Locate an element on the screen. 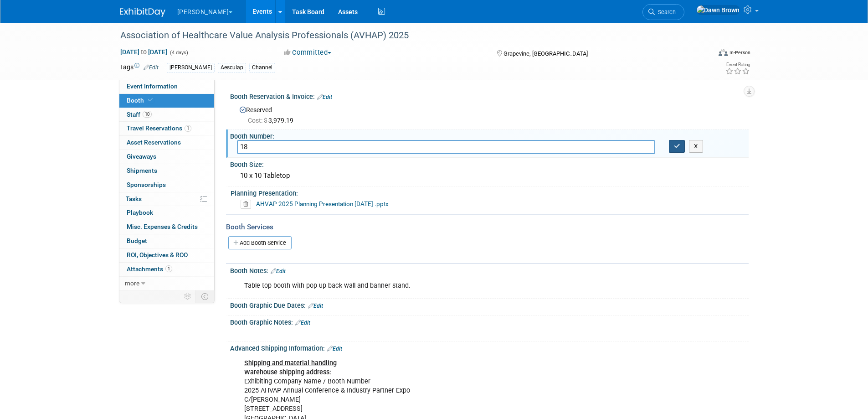 The image size is (868, 419). div: Aesculap is located at coordinates (232, 68).